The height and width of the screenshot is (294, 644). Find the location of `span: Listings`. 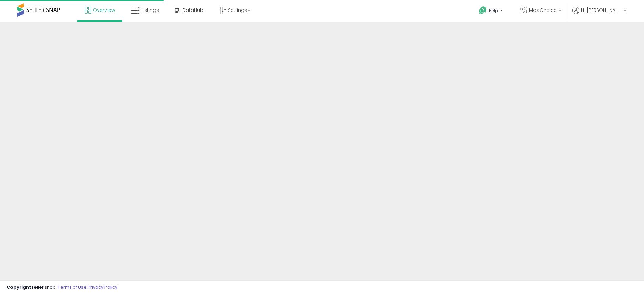

span: Listings is located at coordinates (150, 10).